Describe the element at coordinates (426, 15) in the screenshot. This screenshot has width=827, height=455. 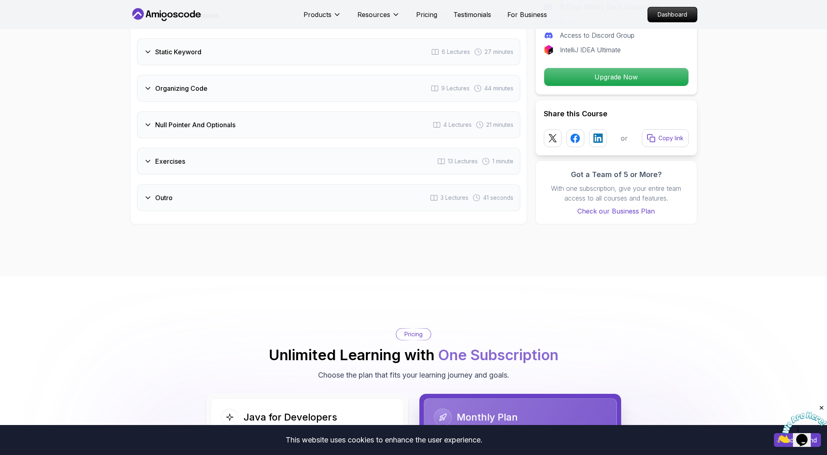
I see `a: Pricing` at that location.